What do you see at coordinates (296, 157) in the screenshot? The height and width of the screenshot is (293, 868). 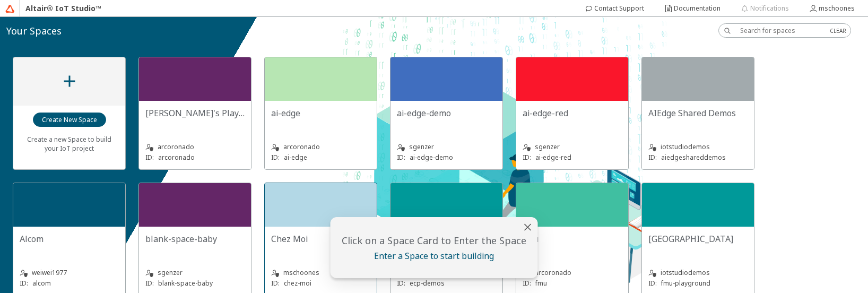 I see `p: ai-edge` at bounding box center [296, 157].